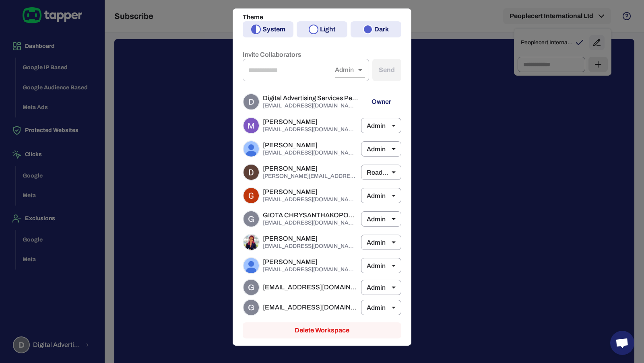 The height and width of the screenshot is (363, 644). I want to click on p: Owner, so click(382, 102).